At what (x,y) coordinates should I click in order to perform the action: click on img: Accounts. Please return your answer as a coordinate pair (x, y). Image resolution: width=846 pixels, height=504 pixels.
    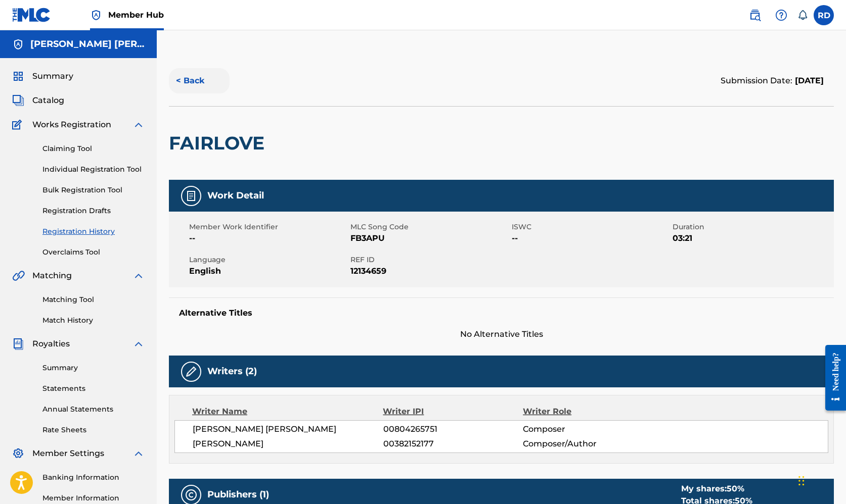
    Looking at the image, I should click on (18, 45).